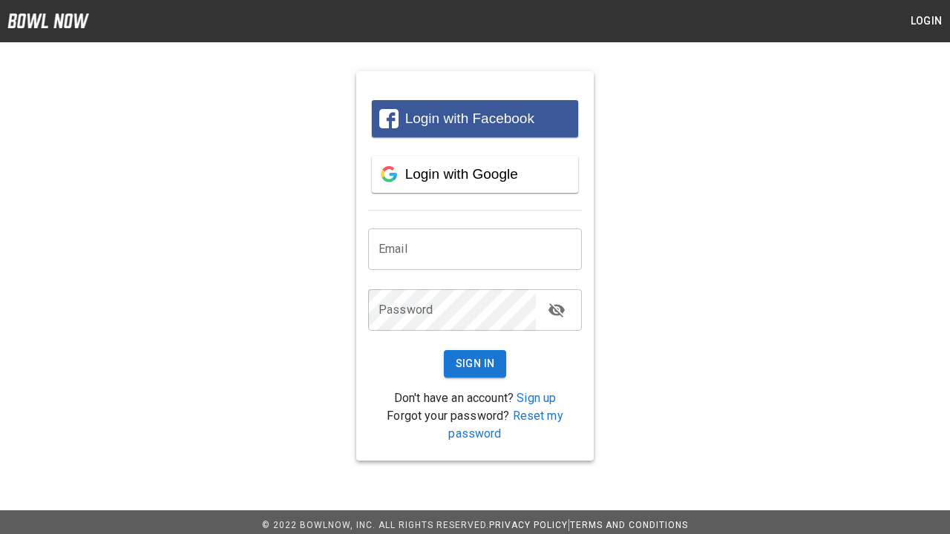 The image size is (950, 534). I want to click on span: © 2022 BowlNow, Inc. All Rights Reserved., so click(375, 525).